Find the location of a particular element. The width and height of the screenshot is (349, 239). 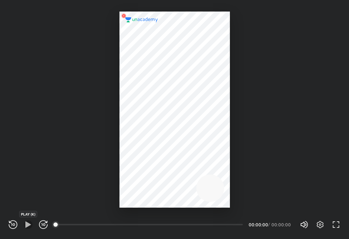

div: PLAY (K) is located at coordinates (28, 214).